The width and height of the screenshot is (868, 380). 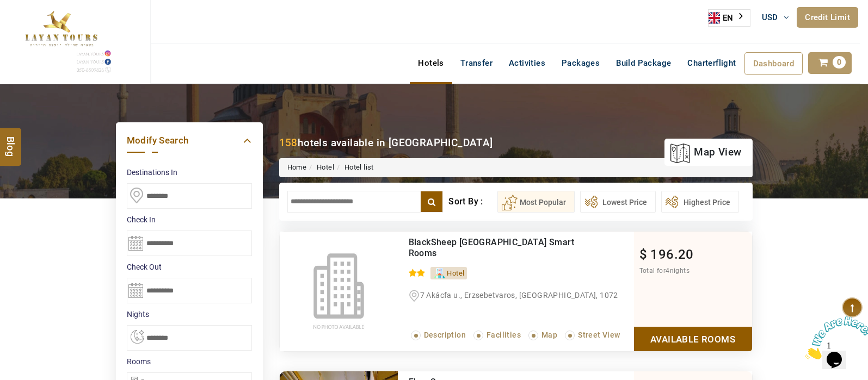 I want to click on img: The Royal Line Holidays, so click(x=60, y=37).